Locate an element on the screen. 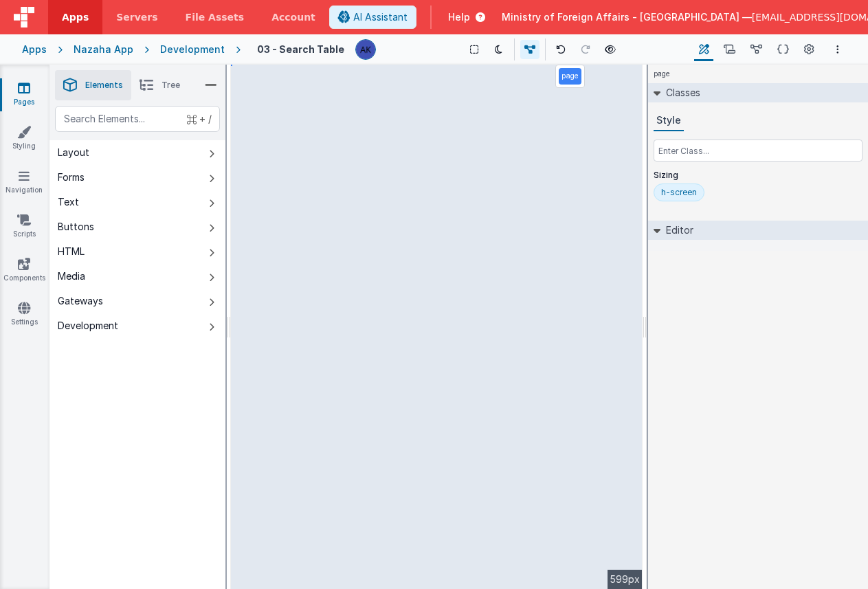  input: Search Elements... is located at coordinates (137, 119).